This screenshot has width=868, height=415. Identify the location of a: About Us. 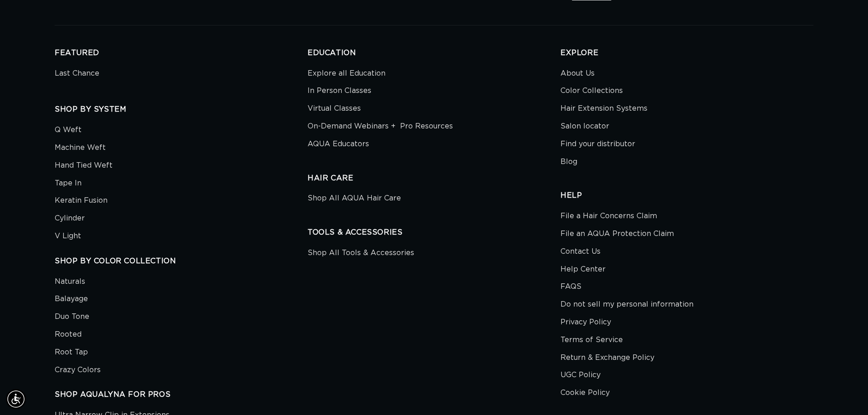
(578, 74).